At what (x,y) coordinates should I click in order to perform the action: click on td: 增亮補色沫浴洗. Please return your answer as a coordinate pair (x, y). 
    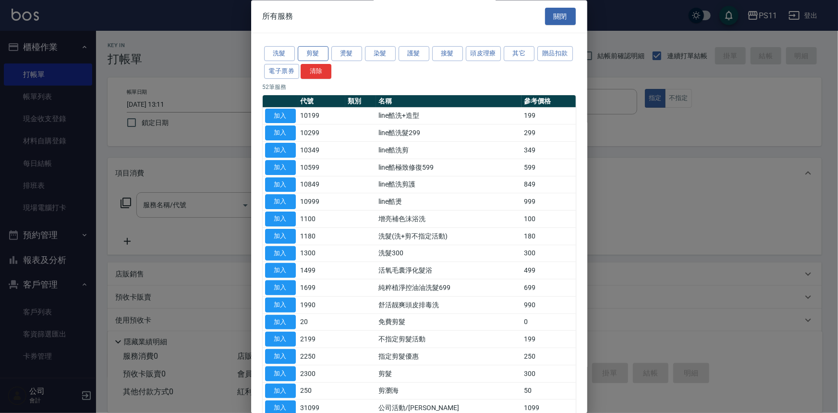
    Looking at the image, I should click on (449, 219).